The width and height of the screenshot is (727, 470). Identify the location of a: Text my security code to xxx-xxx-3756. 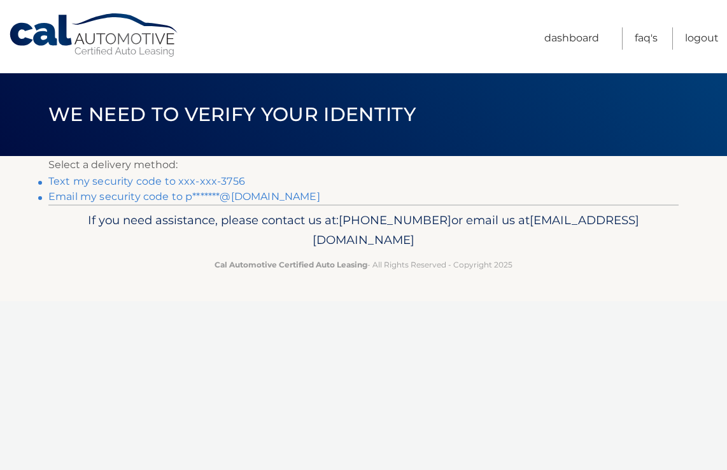
(147, 181).